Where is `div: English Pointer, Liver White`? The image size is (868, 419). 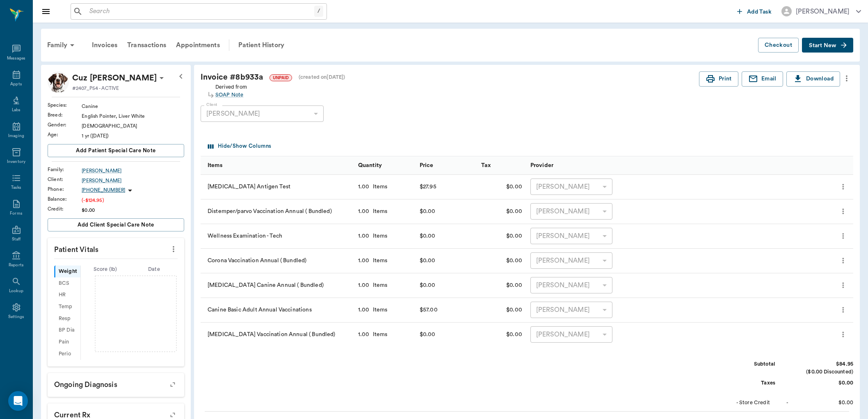 div: English Pointer, Liver White is located at coordinates (133, 116).